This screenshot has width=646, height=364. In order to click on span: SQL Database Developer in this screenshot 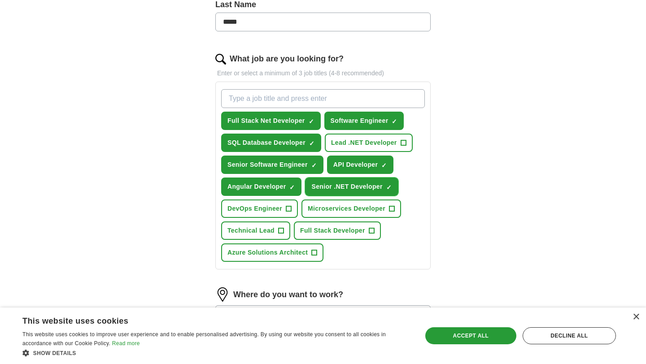, I will do `click(266, 143)`.